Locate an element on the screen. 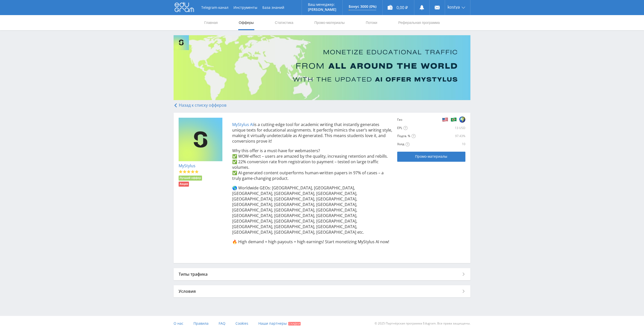 This screenshot has height=331, width=644. div: 13 USD is located at coordinates (440, 128).